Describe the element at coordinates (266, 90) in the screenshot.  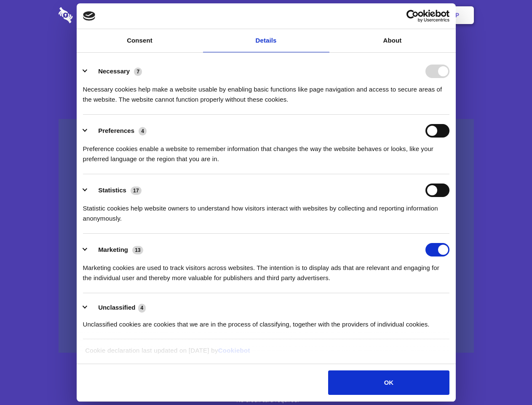
I see `h4: Auto-redaction of sensitive data, encrypted data sharing and self-destructing private chats. Shar...` at that location.